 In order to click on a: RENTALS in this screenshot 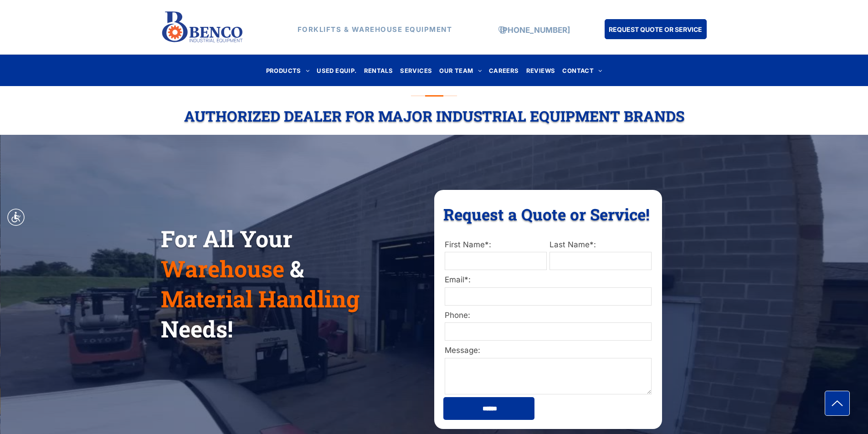, I will do `click(379, 70)`.